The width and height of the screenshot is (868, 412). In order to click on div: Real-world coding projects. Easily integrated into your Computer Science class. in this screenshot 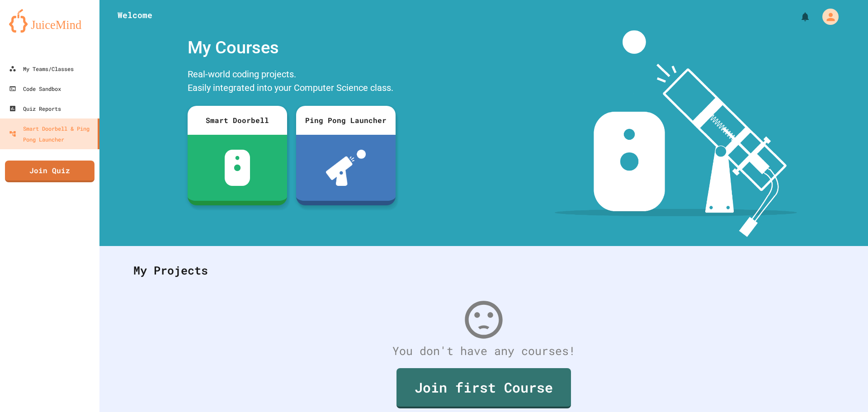, I will do `click(291, 82)`.